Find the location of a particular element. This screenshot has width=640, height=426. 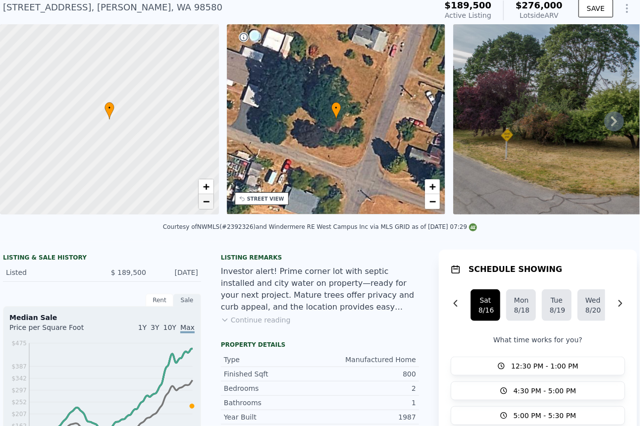

div: STREET VIEW is located at coordinates (265, 199).